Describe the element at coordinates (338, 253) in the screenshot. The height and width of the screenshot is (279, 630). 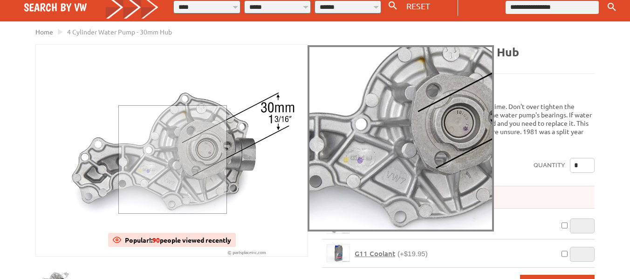
I see `a: G11 Coolant` at that location.